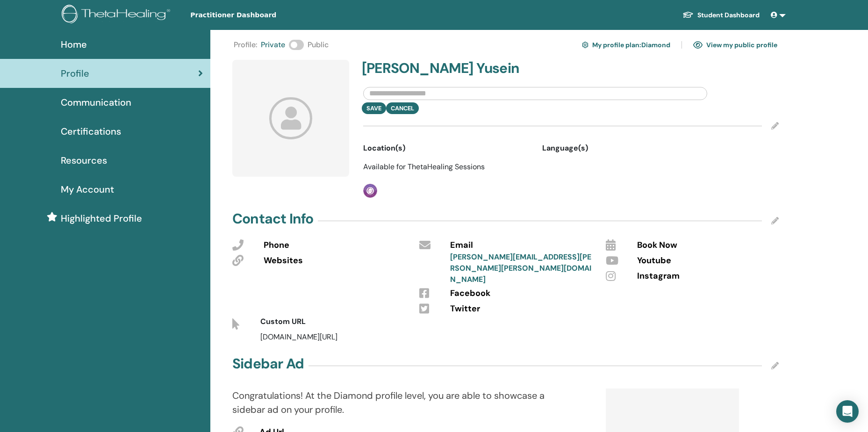 The image size is (868, 432). Describe the element at coordinates (424, 167) in the screenshot. I see `span: Available for ThetaHealing Sessions` at that location.